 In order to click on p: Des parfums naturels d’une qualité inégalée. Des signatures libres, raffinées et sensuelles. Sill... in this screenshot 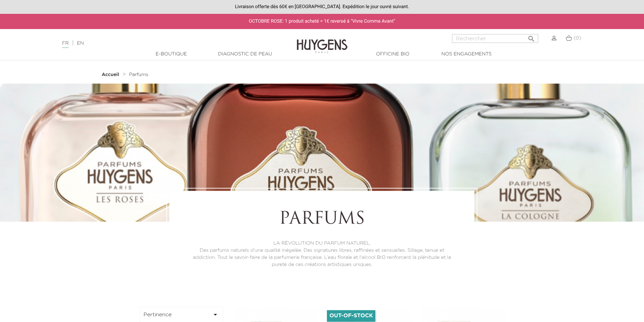, I will do `click(322, 257)`.